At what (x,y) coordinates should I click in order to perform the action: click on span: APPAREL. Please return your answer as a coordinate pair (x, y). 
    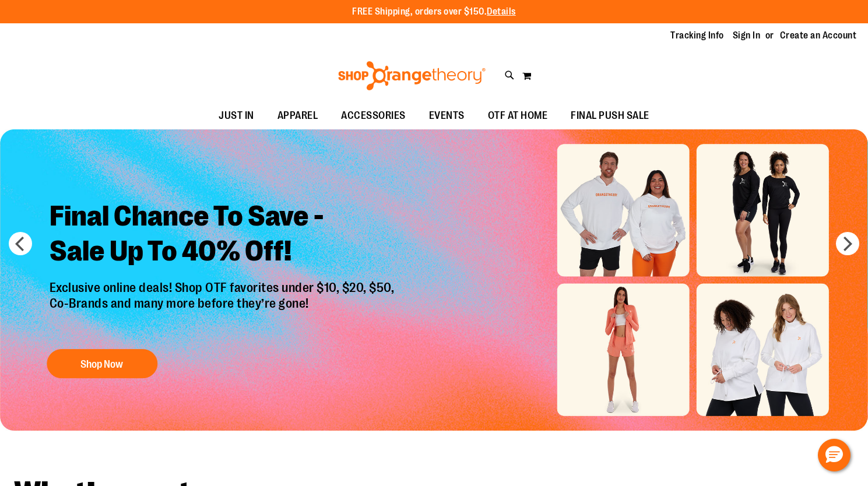
    Looking at the image, I should click on (298, 115).